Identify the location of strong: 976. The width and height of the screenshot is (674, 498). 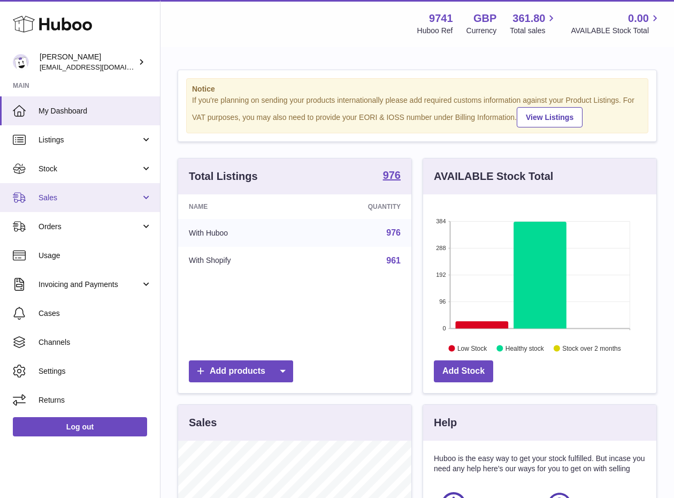
(392, 175).